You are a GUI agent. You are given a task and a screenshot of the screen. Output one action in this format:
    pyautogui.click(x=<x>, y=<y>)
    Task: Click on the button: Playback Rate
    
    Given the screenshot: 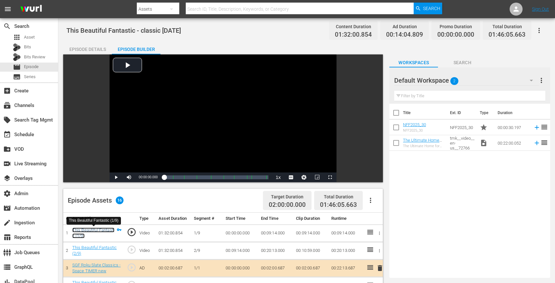 What is the action you would take?
    pyautogui.click(x=278, y=177)
    